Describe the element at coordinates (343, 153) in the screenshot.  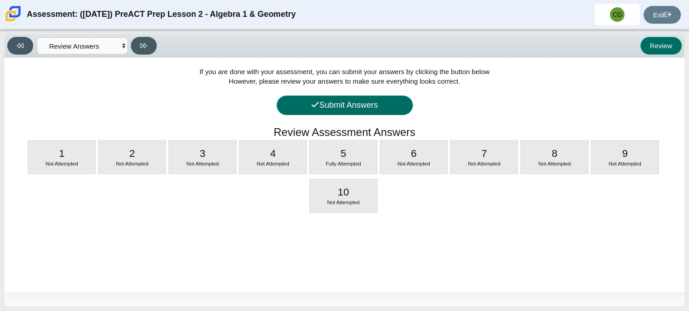
I see `span: 5` at that location.